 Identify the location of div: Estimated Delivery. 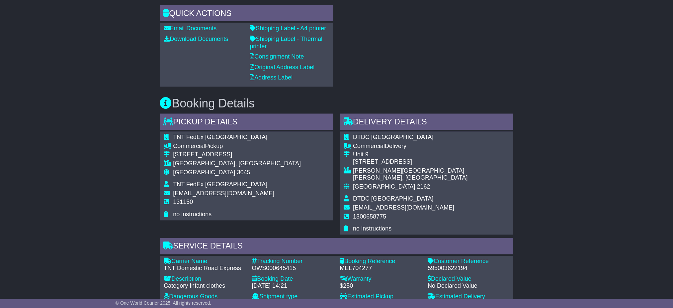
(469, 297).